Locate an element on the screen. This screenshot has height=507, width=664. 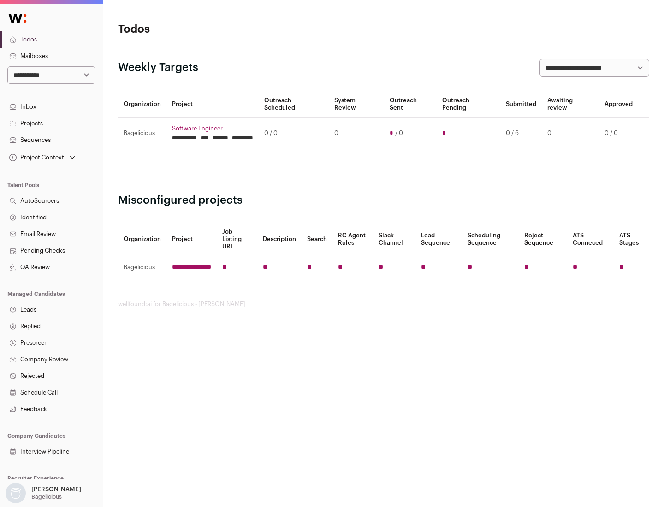
img: Wellfound is located at coordinates (18, 18).